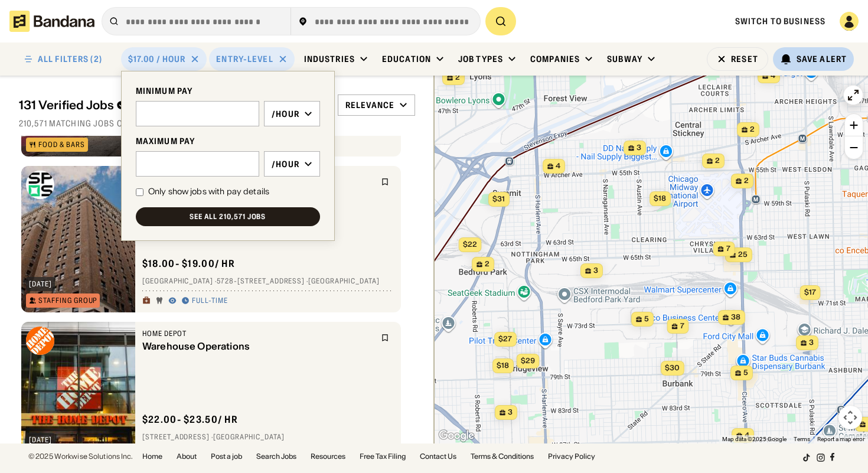  Describe the element at coordinates (228, 217) in the screenshot. I see `div: See all 210,571 jobs` at that location.